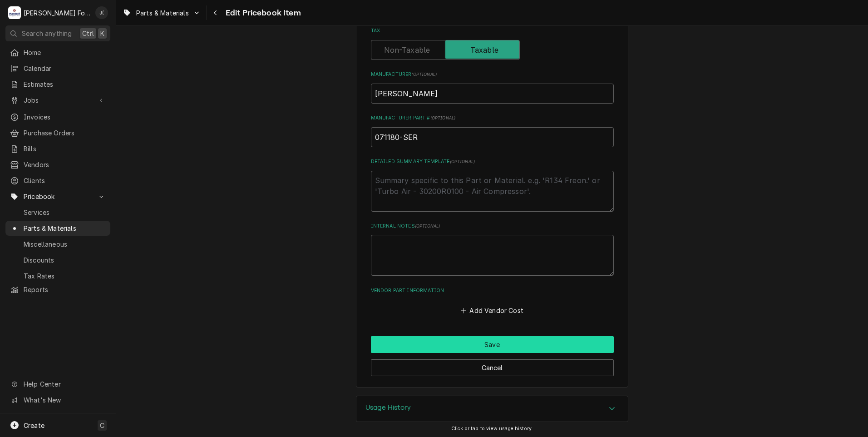 The height and width of the screenshot is (437, 868). Describe the element at coordinates (58, 260) in the screenshot. I see `a: Discounts` at that location.